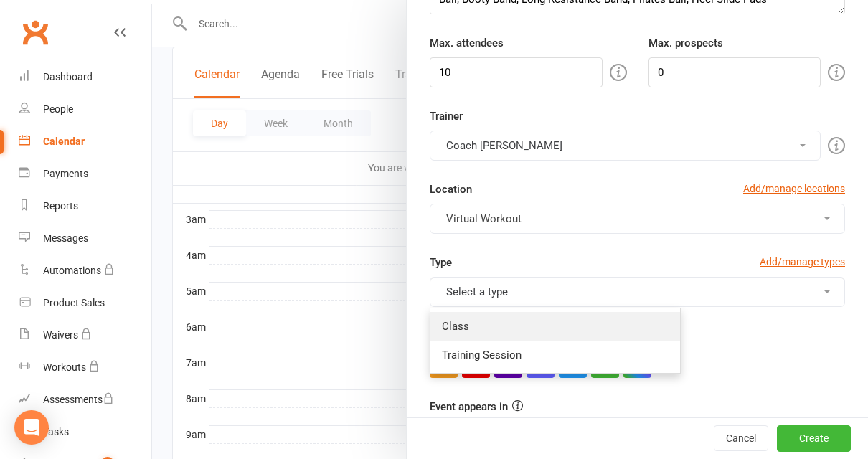 The height and width of the screenshot is (459, 868). I want to click on a: Reports, so click(85, 206).